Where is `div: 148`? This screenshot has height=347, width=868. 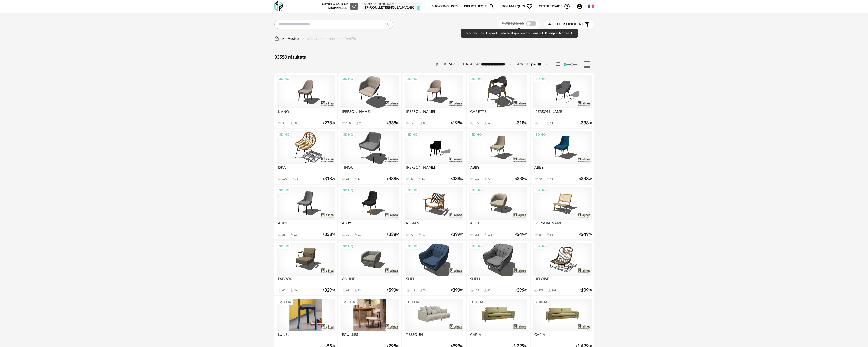 div: 148 is located at coordinates (413, 291).